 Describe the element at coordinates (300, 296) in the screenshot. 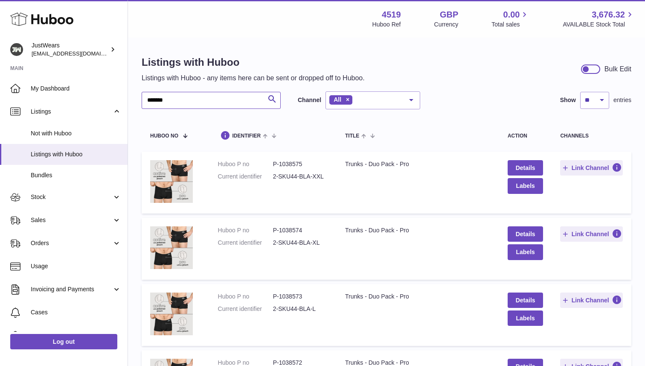

I see `dd: P-1038573` at that location.